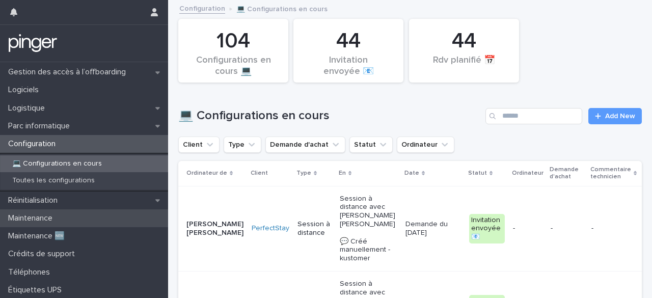 This screenshot has height=298, width=652. Describe the element at coordinates (478, 173) in the screenshot. I see `p: Statut` at that location.